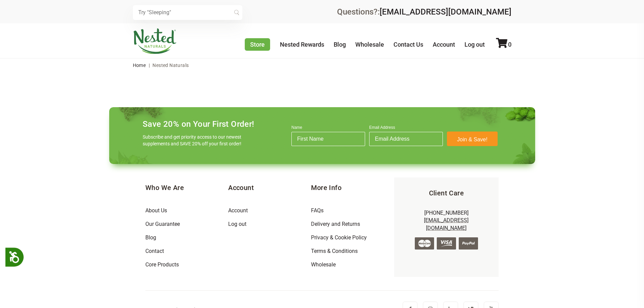 This screenshot has height=308, width=644. I want to click on input: Email Address, so click(406, 139).